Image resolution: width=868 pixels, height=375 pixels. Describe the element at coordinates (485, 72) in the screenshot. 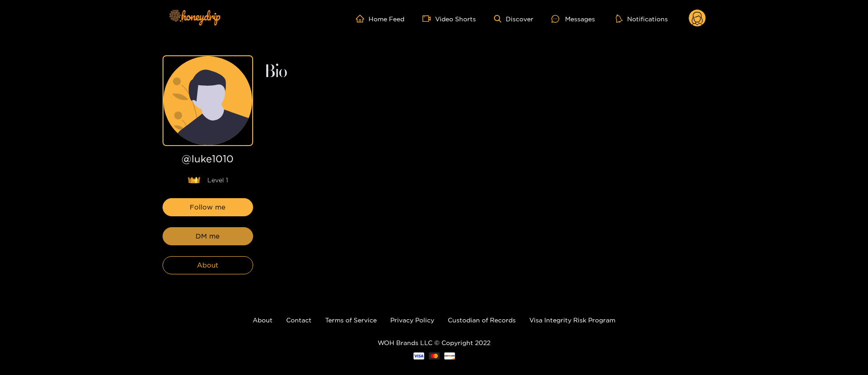

I see `h2: Bio` at that location.